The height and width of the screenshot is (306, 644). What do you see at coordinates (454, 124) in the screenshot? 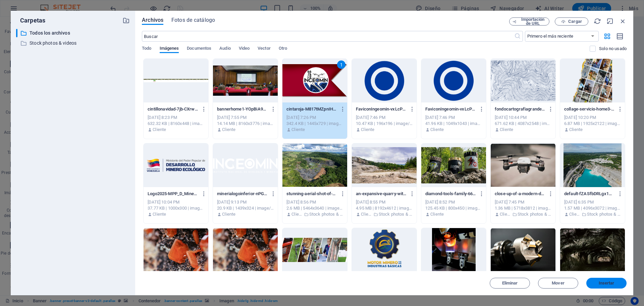
I see `div: 41.96 KB | 1049x1043 | image/png` at bounding box center [454, 124].